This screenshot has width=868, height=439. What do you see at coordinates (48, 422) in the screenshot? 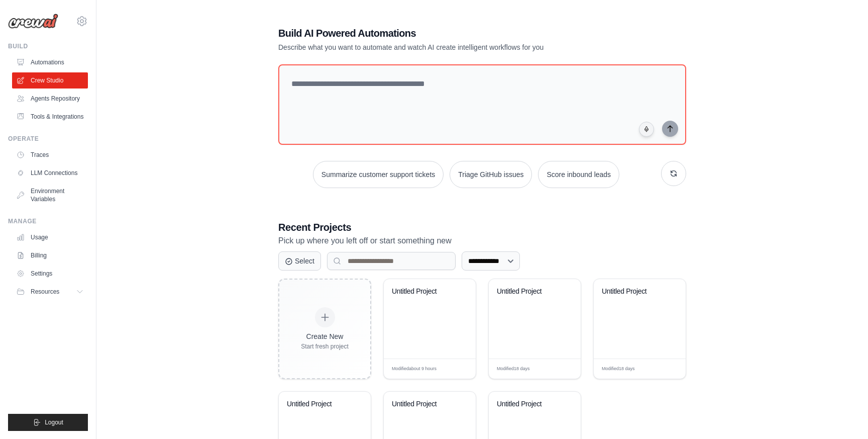
I see `button: Logout` at bounding box center [48, 422].